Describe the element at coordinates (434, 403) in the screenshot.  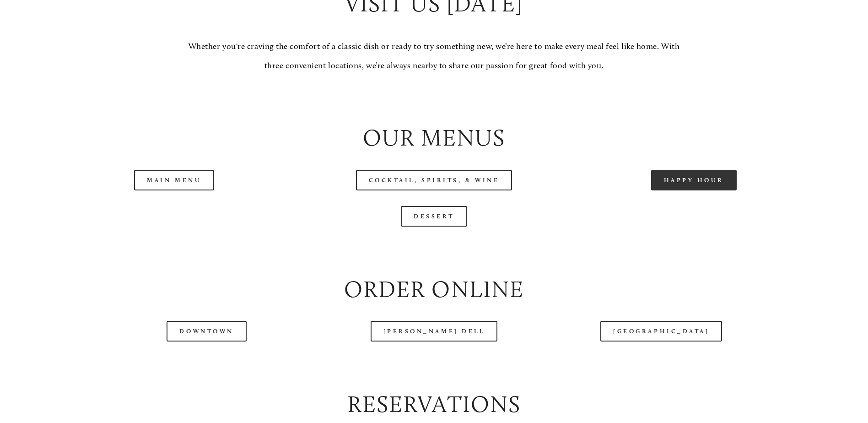
I see `h2: Reservations` at that location.